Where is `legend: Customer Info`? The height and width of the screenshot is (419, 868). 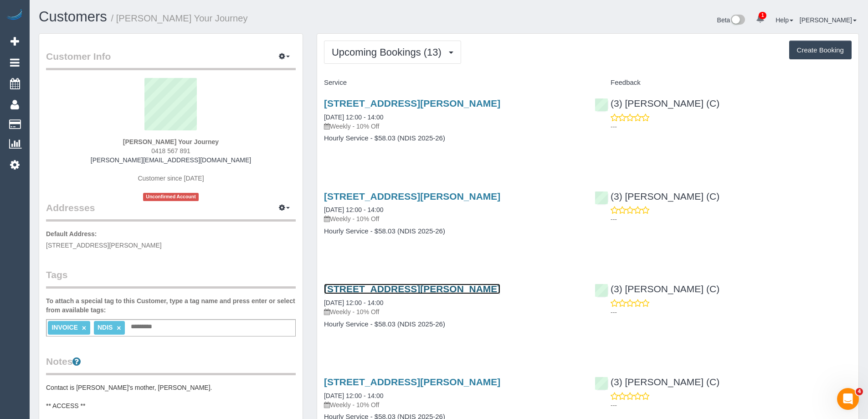 legend: Customer Info is located at coordinates (171, 60).